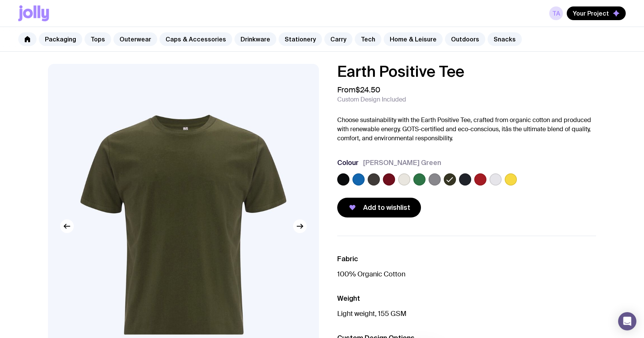 Image resolution: width=644 pixels, height=338 pixels. I want to click on div: Open Intercom Messenger, so click(627, 321).